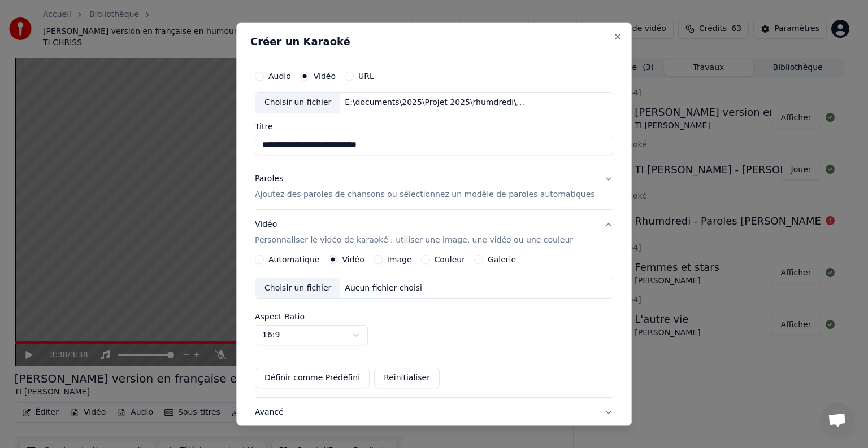  Describe the element at coordinates (434, 186) in the screenshot. I see `button: ParolesAjoutez des paroles de chansons ou sélectionnez un modèle de paroles automatiques` at that location.